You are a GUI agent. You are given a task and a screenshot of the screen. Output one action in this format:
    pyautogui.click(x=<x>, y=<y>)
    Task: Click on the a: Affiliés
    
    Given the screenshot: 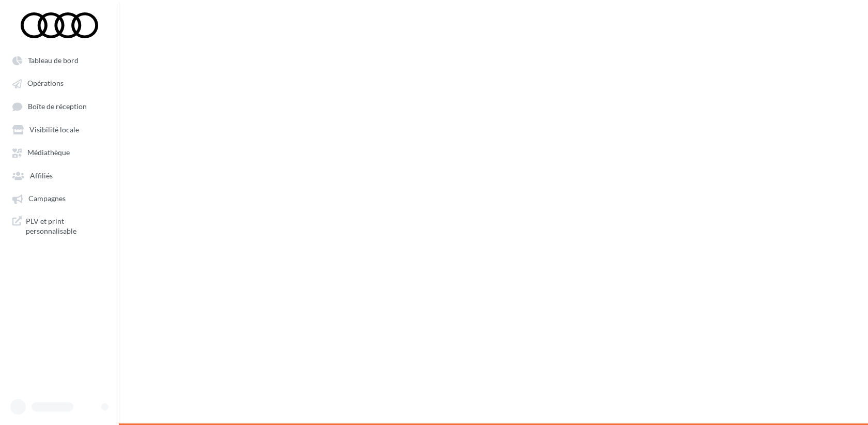 What is the action you would take?
    pyautogui.click(x=59, y=175)
    